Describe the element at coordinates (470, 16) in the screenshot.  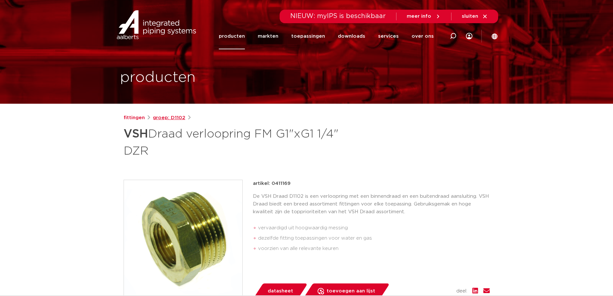
I see `span: sluiten` at that location.